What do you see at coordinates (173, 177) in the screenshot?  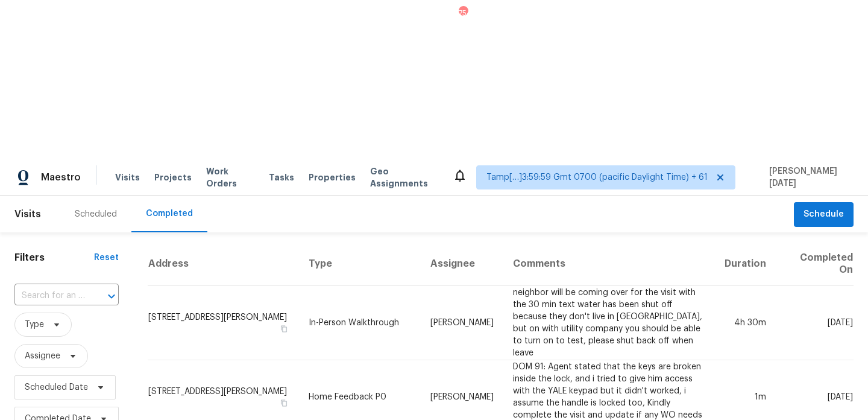 I see `span: Projects` at bounding box center [173, 177].